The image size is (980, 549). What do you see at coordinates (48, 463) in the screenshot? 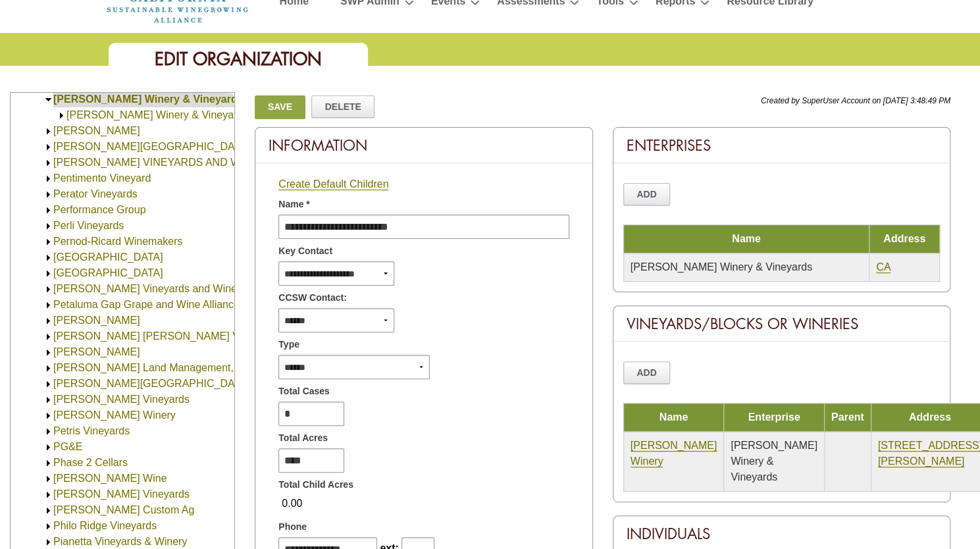
I see `img: Expand Phase 2 Cellars` at bounding box center [48, 463].